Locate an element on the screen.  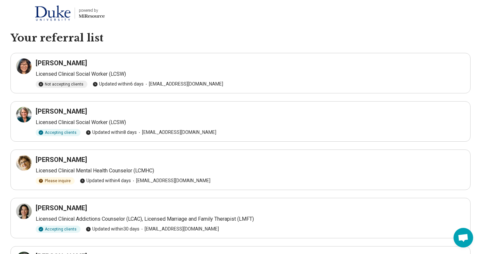
p: Licensed Clinical Mental Health Counselor (LCMHC) is located at coordinates (250, 171).